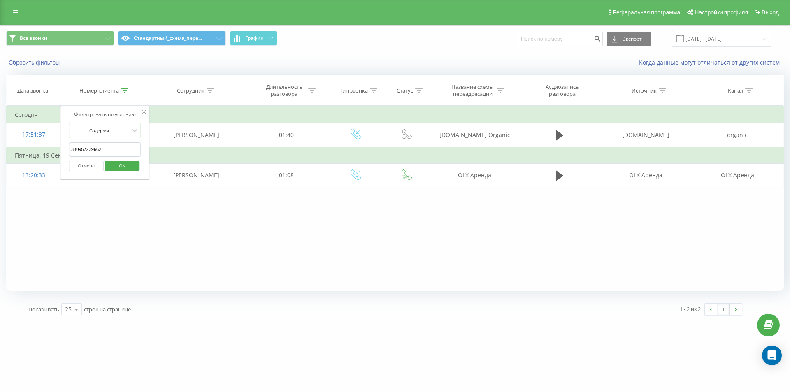  I want to click on div: Источник, so click(644, 90).